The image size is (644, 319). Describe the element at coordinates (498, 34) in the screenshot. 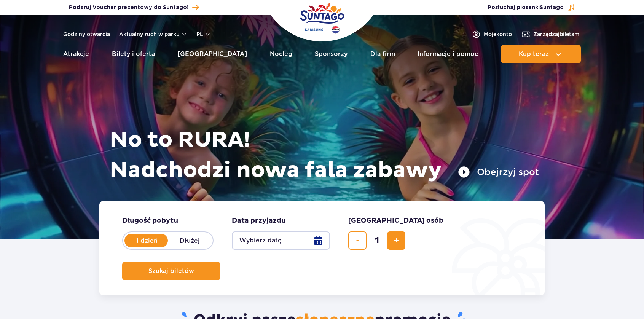

I see `span: Moje konto` at that location.